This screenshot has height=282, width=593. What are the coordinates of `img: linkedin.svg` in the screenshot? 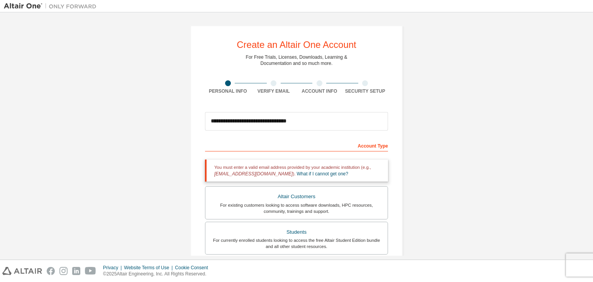 It's located at (76, 271).